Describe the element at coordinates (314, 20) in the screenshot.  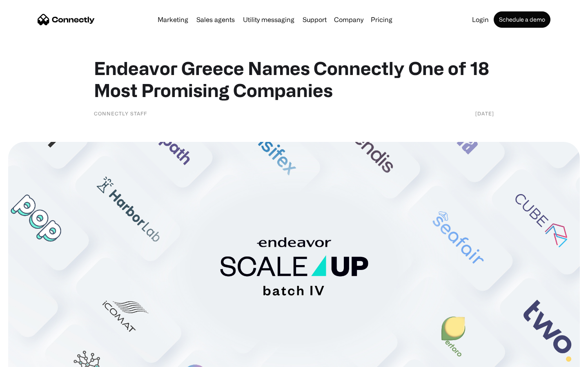
I see `a: Support` at that location.